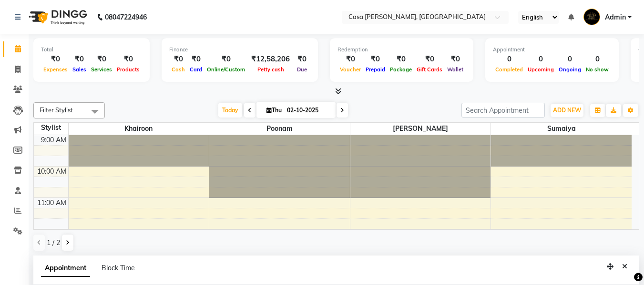 This screenshot has height=285, width=644. Describe the element at coordinates (55, 70) in the screenshot. I see `span: Expenses` at that location.